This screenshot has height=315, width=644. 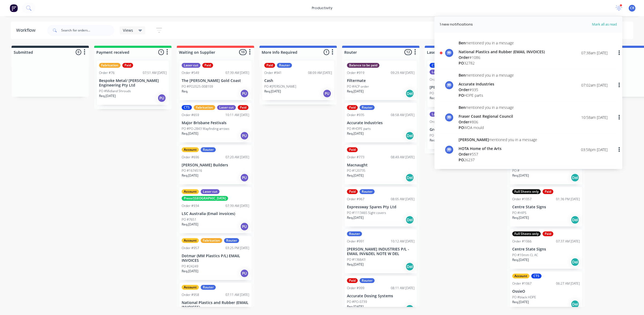 I want to click on p: Req., so click(x=185, y=91).